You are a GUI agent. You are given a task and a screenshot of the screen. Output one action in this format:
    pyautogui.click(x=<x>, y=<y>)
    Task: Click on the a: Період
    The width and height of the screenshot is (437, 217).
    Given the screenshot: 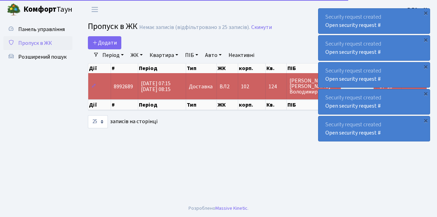 What is the action you would take?
    pyautogui.click(x=113, y=55)
    